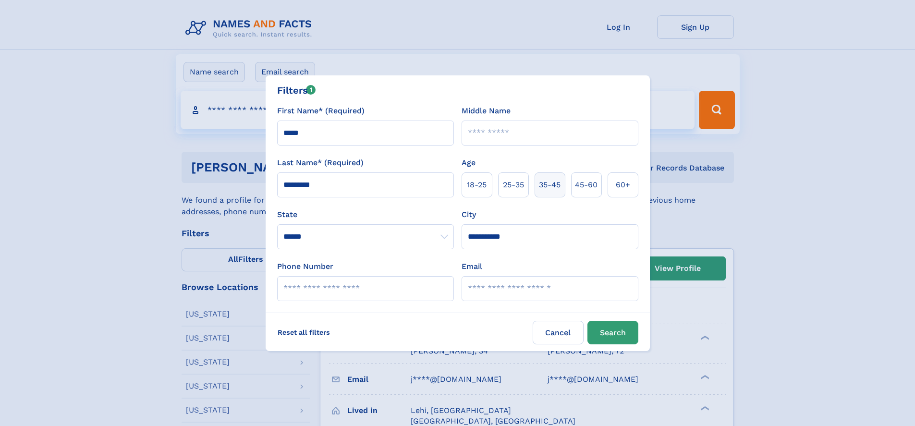  I want to click on span: 25‑35, so click(513, 185).